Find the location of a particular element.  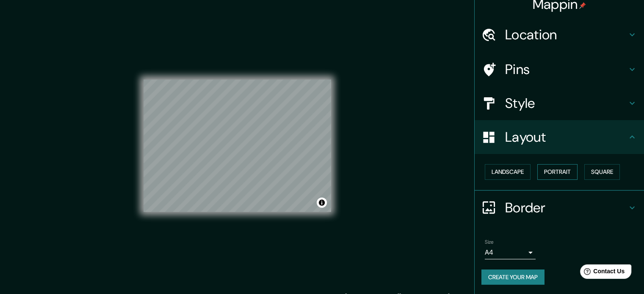

span: Contact Us is located at coordinates (41, 10).